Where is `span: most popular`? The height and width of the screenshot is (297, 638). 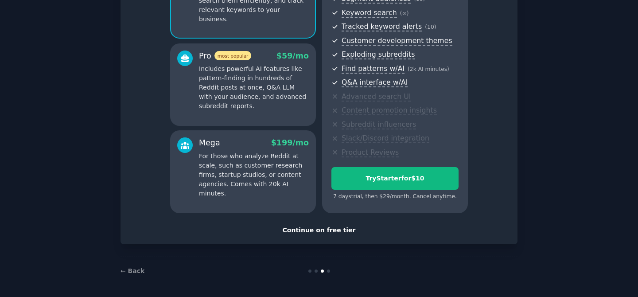
span: most popular is located at coordinates (233, 55).